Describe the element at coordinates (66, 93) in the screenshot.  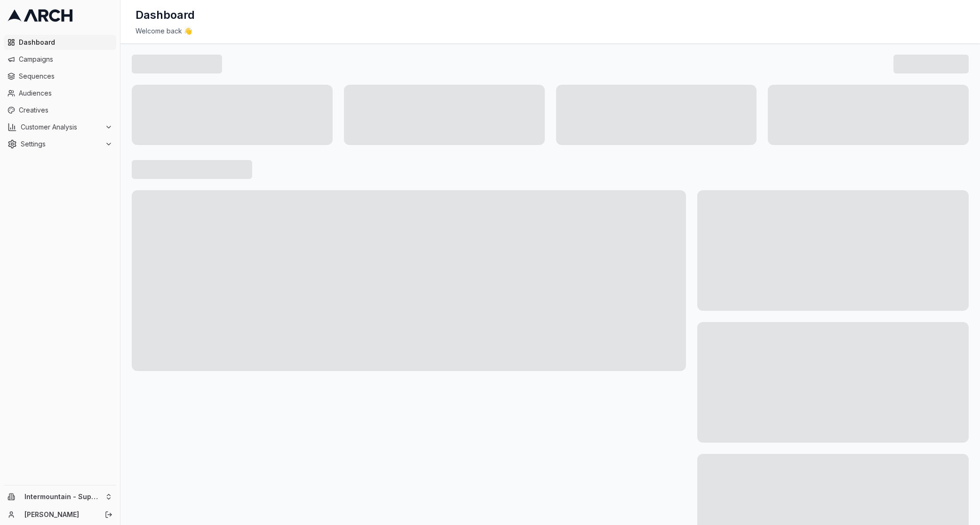
I see `span: Audiences` at that location.